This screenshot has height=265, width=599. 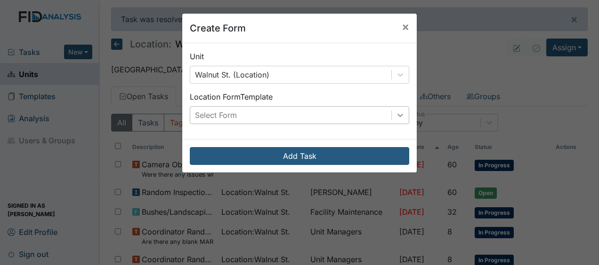 What do you see at coordinates (217, 28) in the screenshot?
I see `h5: Create Form` at bounding box center [217, 28].